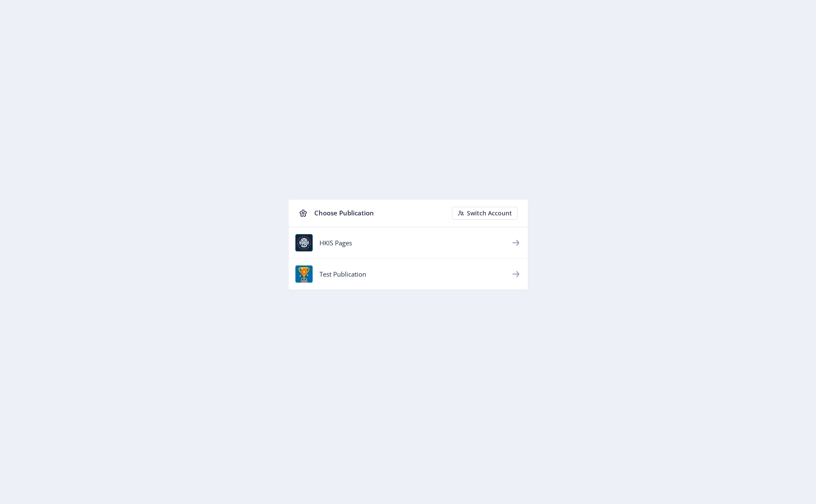 The image size is (816, 504). I want to click on img: app-icon.png, so click(304, 274).